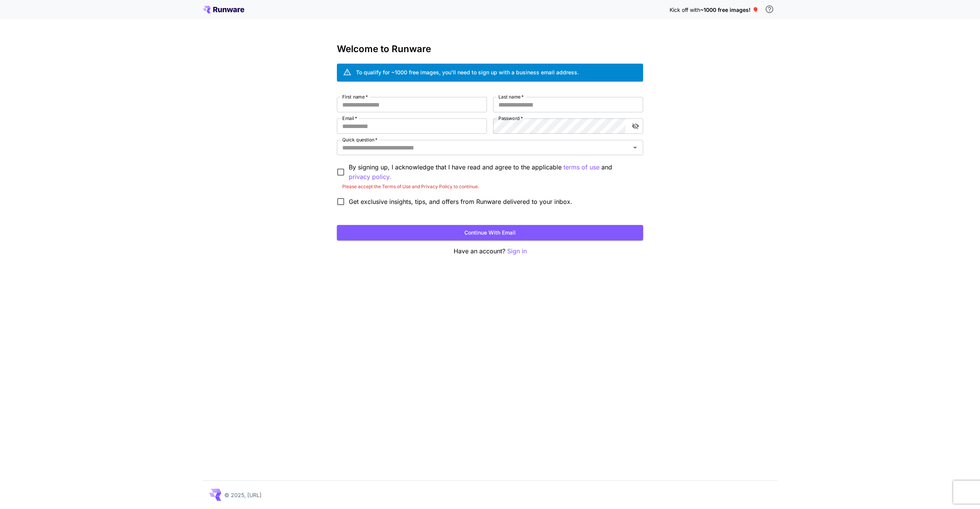 The width and height of the screenshot is (980, 509). I want to click on p: Please accept the Terms of Use and Privacy Policy to continue., so click(490, 187).